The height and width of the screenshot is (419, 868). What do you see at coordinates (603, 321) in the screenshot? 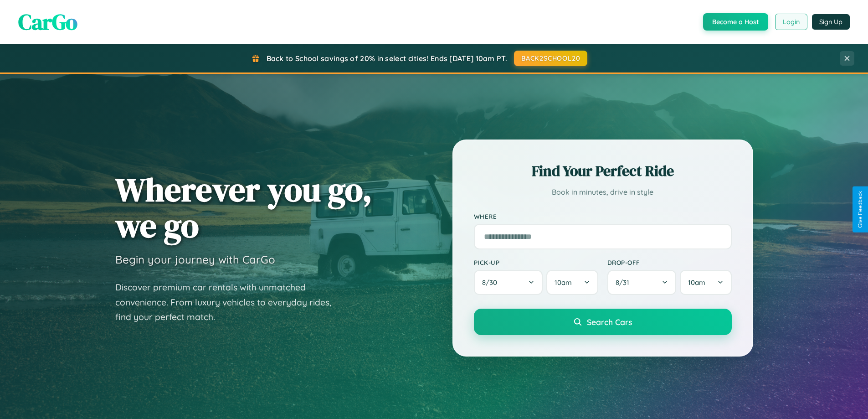
I see `button: Search Cars` at bounding box center [603, 321].